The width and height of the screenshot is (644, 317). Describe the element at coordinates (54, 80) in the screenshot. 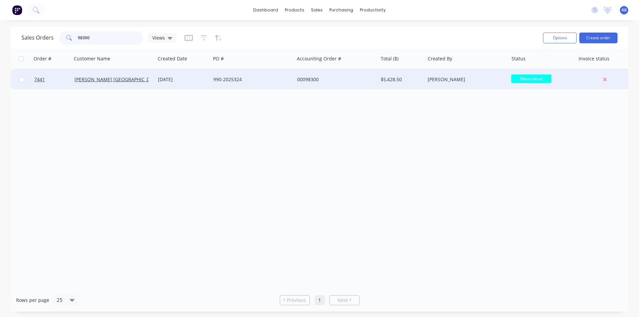

I see `a: 7441` at that location.